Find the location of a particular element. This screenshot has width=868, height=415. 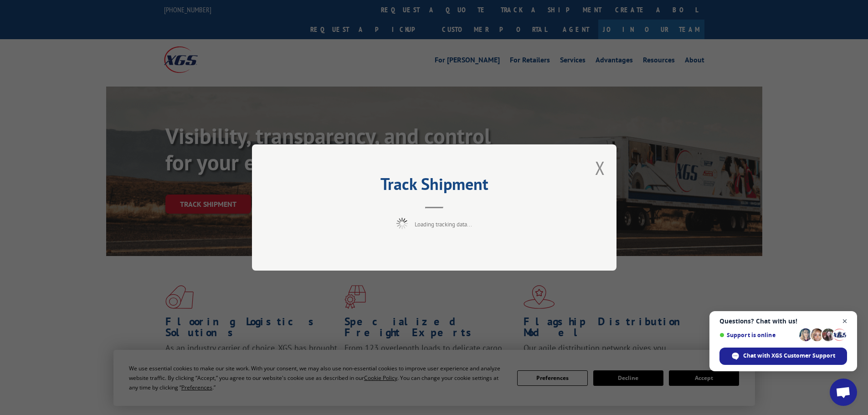

img: xgs-loading is located at coordinates (402, 223).